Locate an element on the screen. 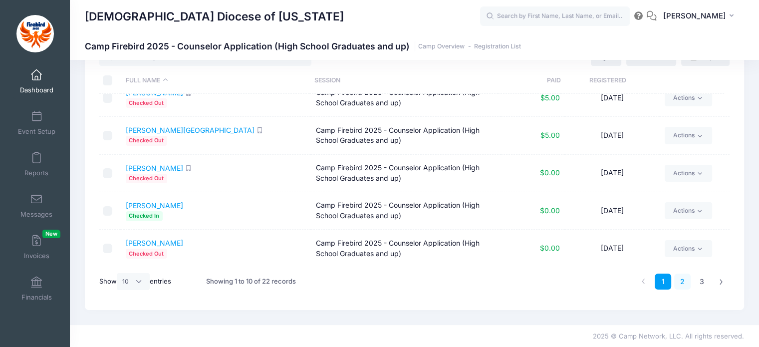 The image size is (759, 347). a: Registration List is located at coordinates (498, 46).